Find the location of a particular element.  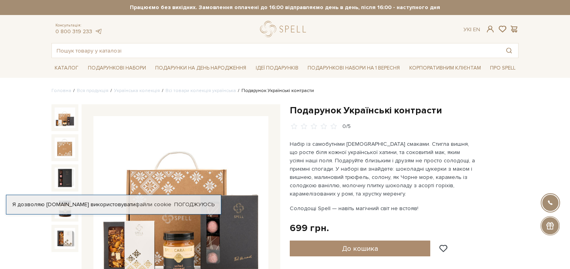

span: Подарунки на День народження is located at coordinates (201, 68).